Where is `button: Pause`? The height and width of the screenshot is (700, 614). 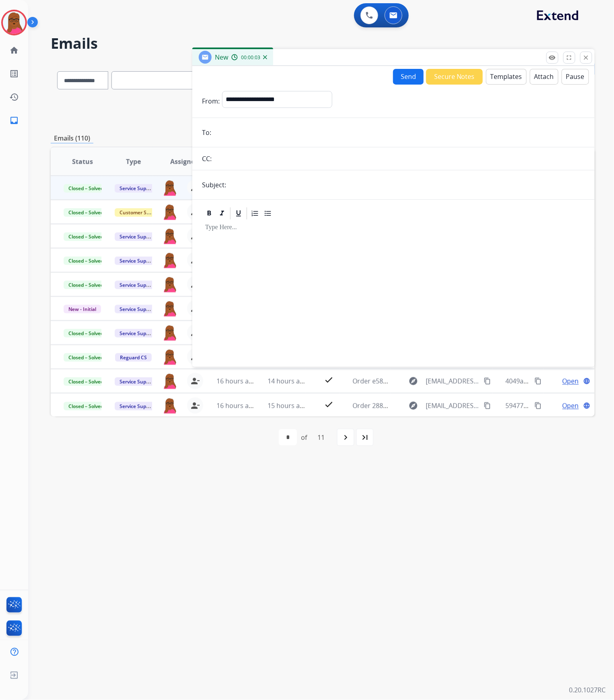 button: Pause is located at coordinates (576, 77).